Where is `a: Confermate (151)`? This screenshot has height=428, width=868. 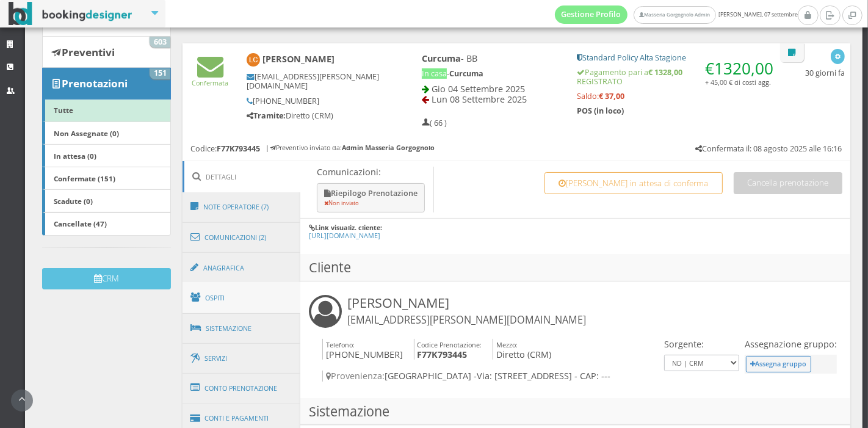 a: Confermate (151) is located at coordinates (106, 178).